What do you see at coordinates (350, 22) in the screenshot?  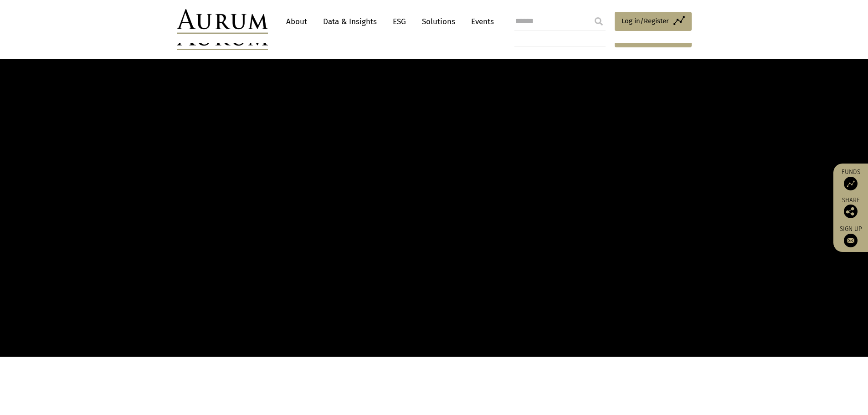 I see `a: Data & Insights` at bounding box center [350, 22].